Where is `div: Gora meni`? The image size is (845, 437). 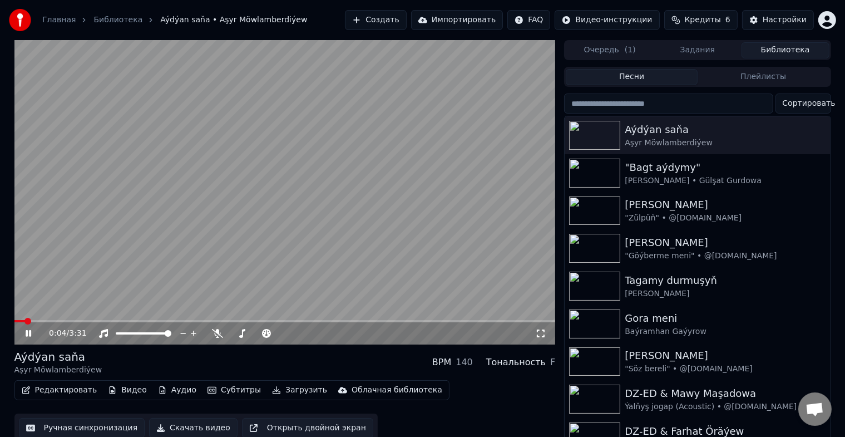
div: Gora meni is located at coordinates (725, 318).